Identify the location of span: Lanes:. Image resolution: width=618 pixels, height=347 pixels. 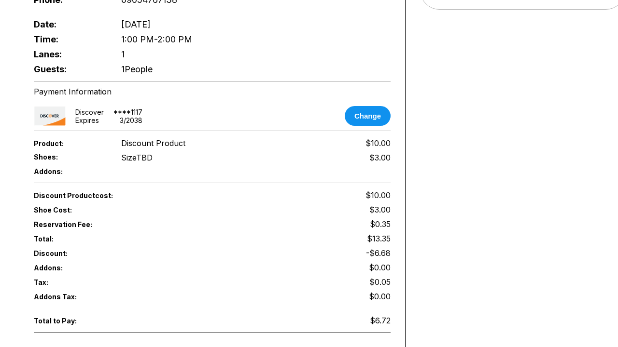
(69, 54).